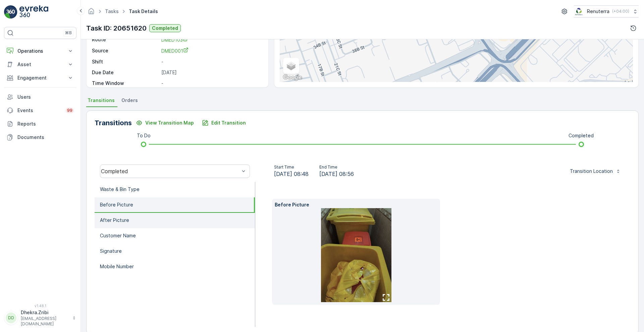  What do you see at coordinates (228, 123) in the screenshot?
I see `p: Edit Transition` at bounding box center [228, 123].